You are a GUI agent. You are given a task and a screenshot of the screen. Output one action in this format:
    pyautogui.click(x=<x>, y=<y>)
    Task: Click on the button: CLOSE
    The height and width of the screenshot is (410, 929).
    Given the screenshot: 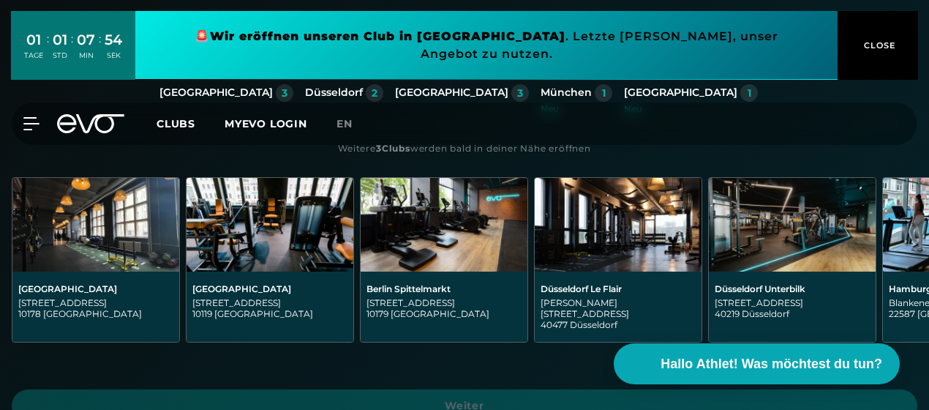 What is the action you would take?
    pyautogui.click(x=878, y=45)
    